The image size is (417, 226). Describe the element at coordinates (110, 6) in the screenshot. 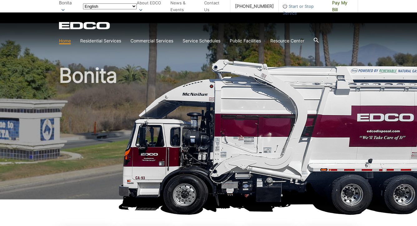

I see `select: Select a language` at that location.